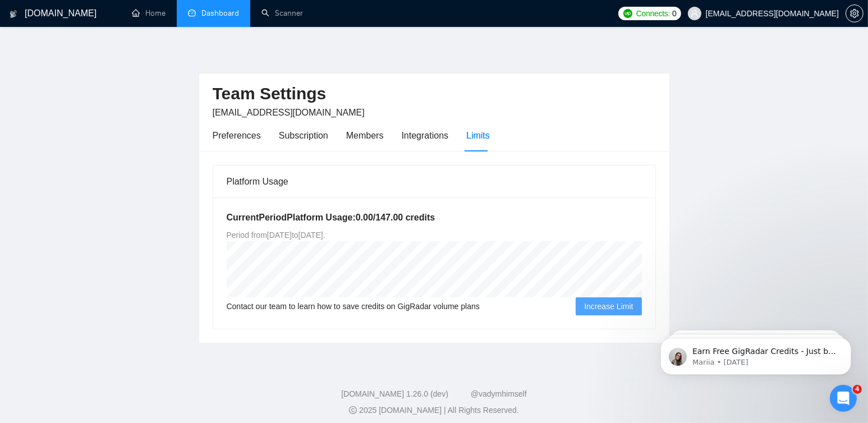  I want to click on div: message notification from Mariia, 4d ago. Earn Free GigRadar Credits - Just by Sharing Your Story..., so click(112, 42).